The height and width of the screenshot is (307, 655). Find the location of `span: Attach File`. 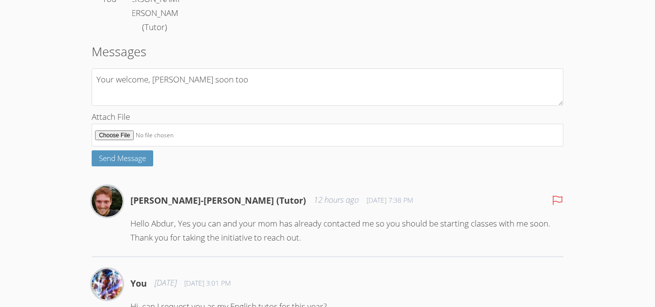

span: Attach File is located at coordinates (111, 116).